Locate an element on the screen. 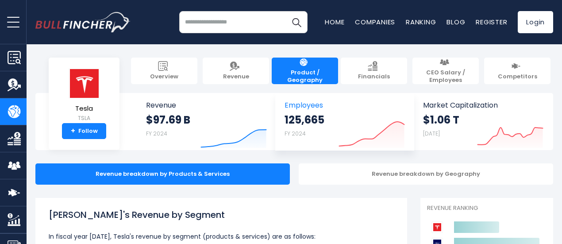  p: Revenue Ranking is located at coordinates (487, 208).